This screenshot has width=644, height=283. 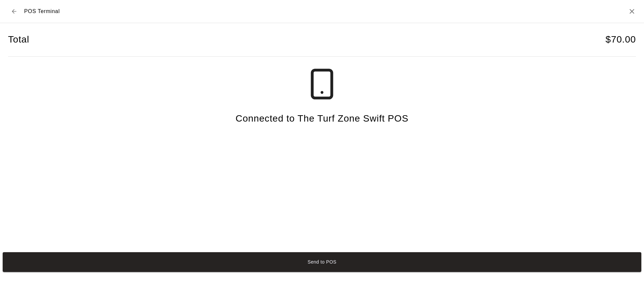 What do you see at coordinates (322, 262) in the screenshot?
I see `button: Send to POS` at bounding box center [322, 262].